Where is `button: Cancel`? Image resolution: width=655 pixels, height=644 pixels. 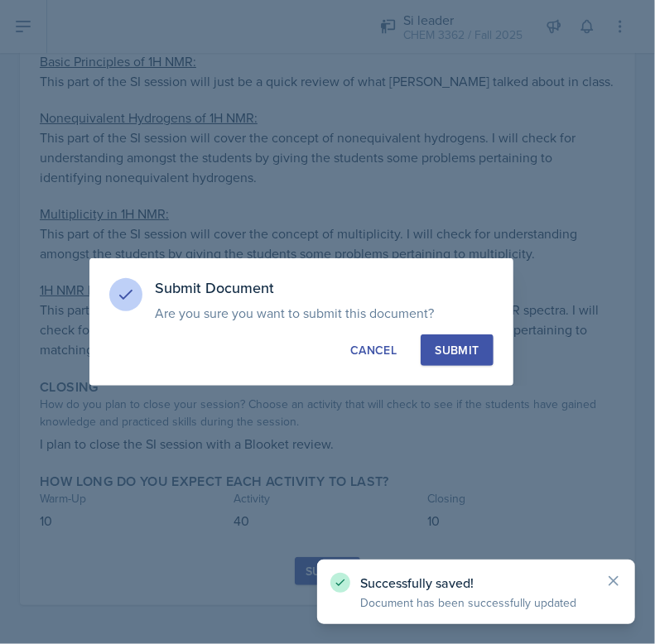 button: Cancel is located at coordinates (373, 350).